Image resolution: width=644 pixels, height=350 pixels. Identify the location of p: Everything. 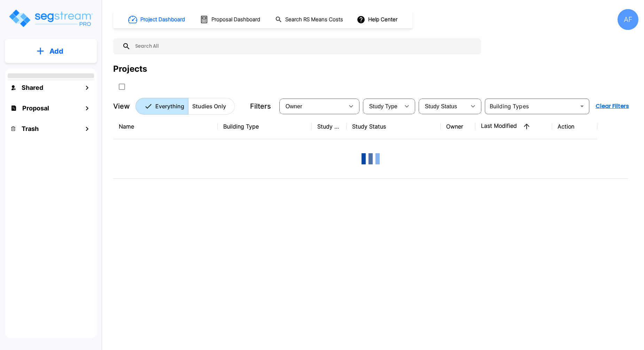
(169, 106).